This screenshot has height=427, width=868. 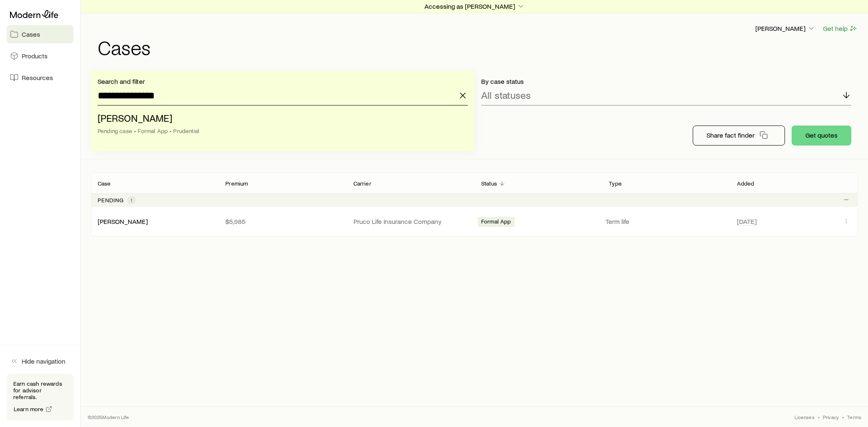 What do you see at coordinates (283, 81) in the screenshot?
I see `p: Search and filter` at bounding box center [283, 81].